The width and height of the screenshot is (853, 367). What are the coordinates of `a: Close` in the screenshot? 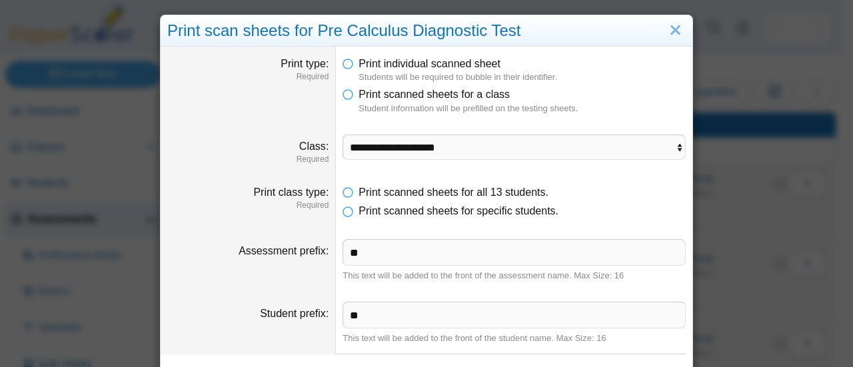 It's located at (675, 31).